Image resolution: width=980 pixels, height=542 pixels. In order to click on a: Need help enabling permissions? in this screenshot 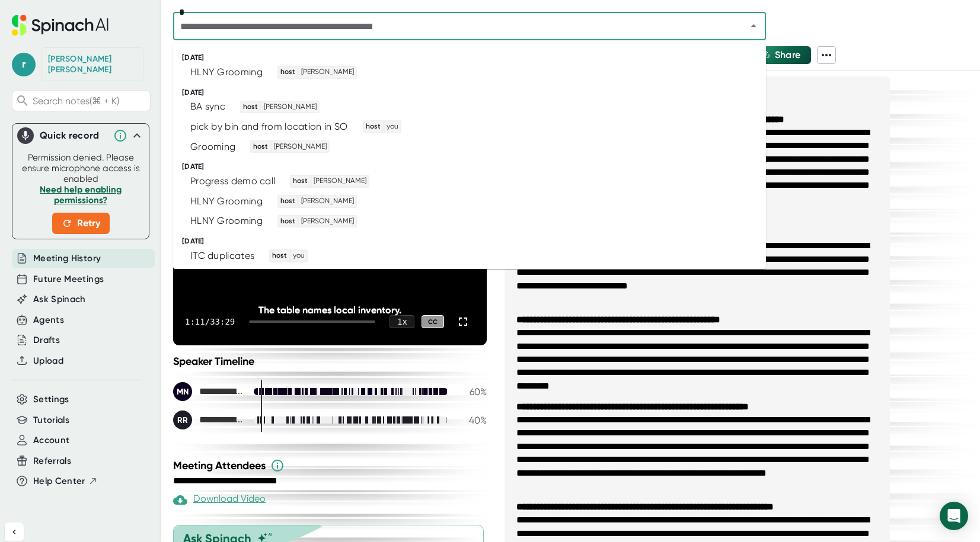, I will do `click(80, 195)`.